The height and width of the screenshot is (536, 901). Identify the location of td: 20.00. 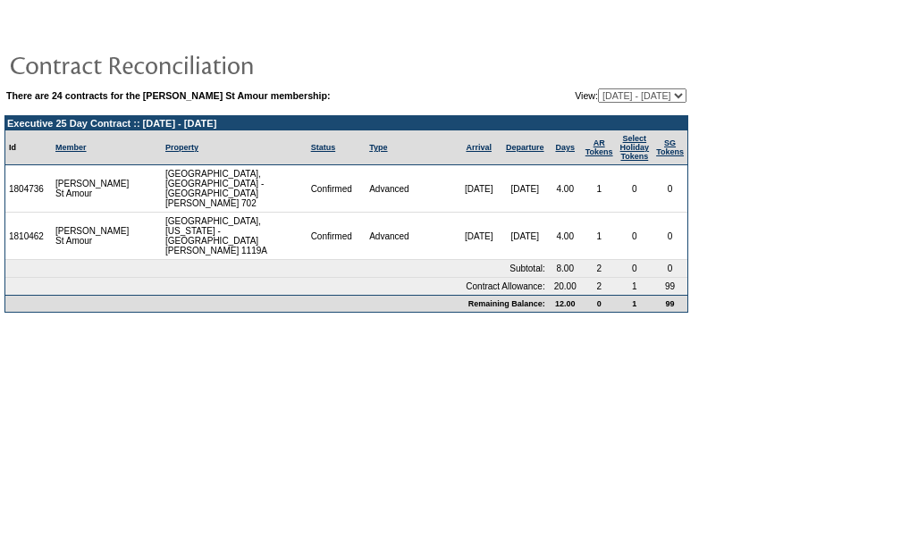
(565, 286).